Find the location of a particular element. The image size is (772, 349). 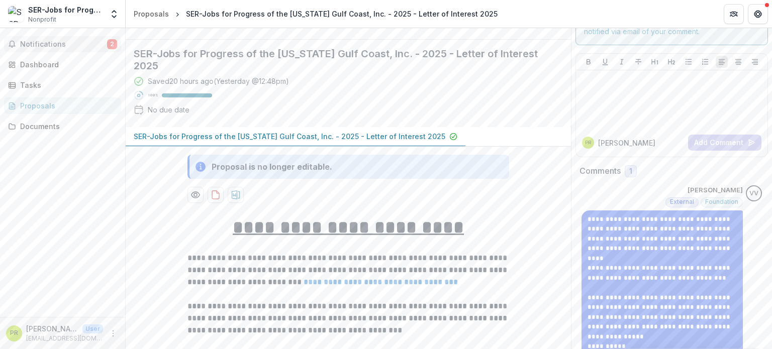

button: Heading 2 is located at coordinates (671, 62).